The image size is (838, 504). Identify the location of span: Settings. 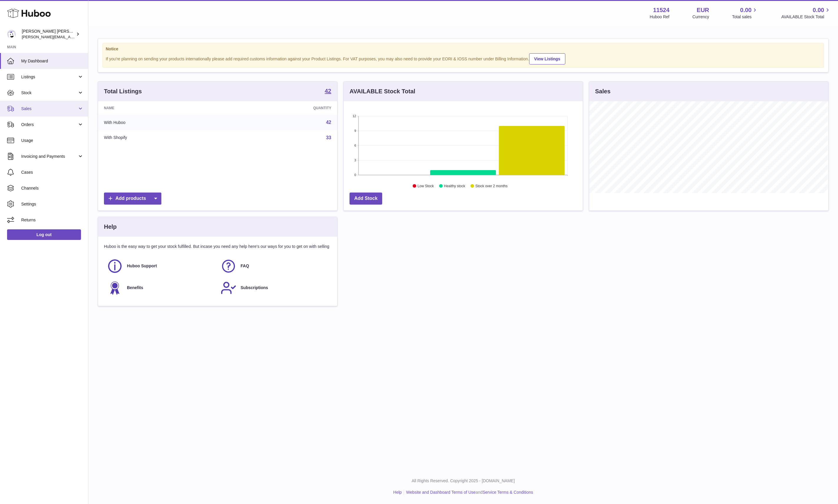
(52, 204).